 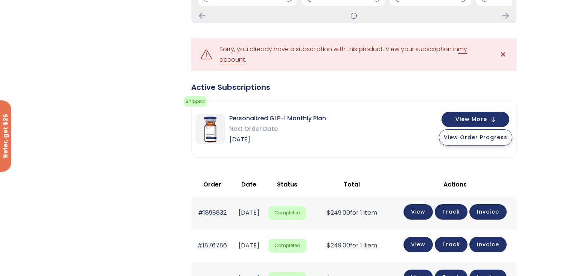 What do you see at coordinates (212, 213) in the screenshot?
I see `a: #1898832` at bounding box center [212, 213].